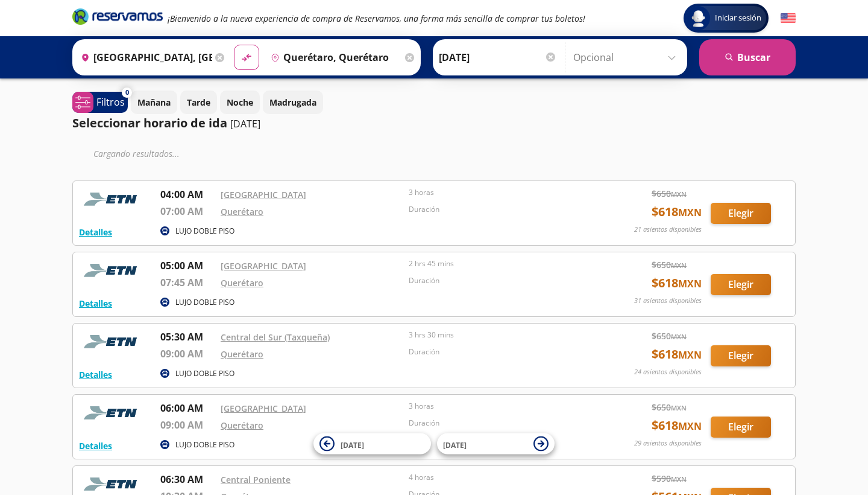 This screenshot has width=868, height=495. I want to click on button: 0Filtros, so click(100, 102).